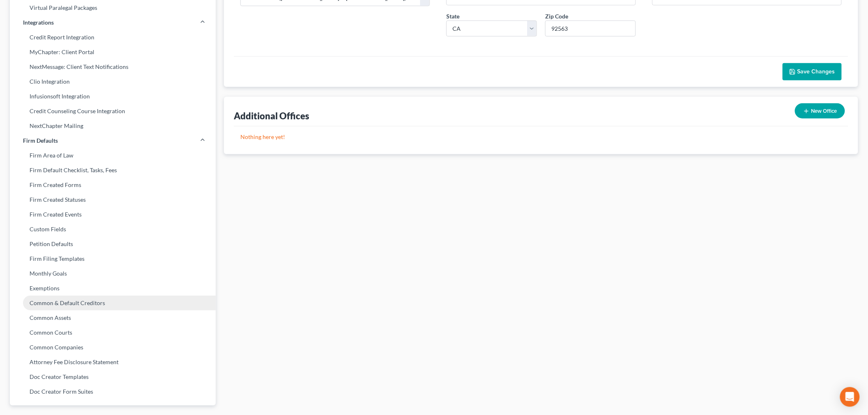  What do you see at coordinates (113, 333) in the screenshot?
I see `a: Common Courts` at bounding box center [113, 333].